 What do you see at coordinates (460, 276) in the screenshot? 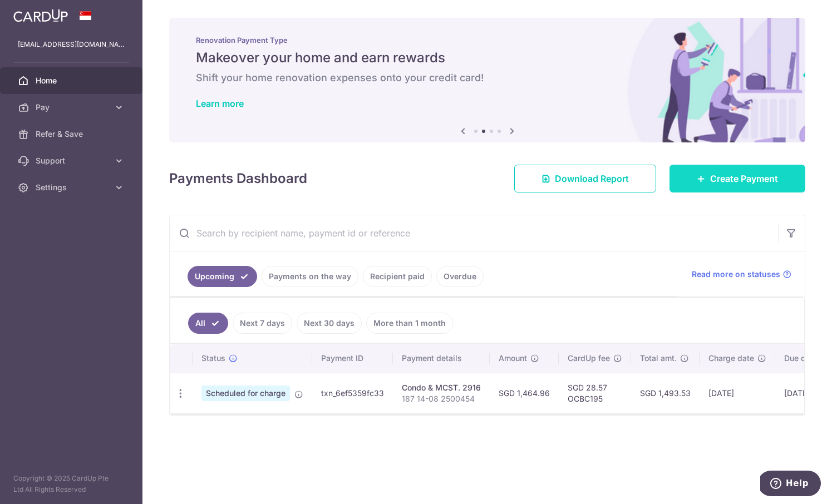
I see `a: Overdue` at bounding box center [460, 276].